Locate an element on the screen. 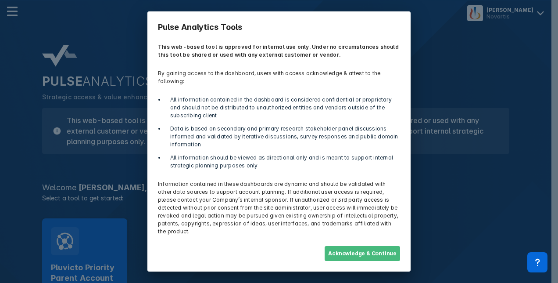  p: By gaining access to the dashboard, users with access acknowledge & attest to the following: is located at coordinates (279, 77).